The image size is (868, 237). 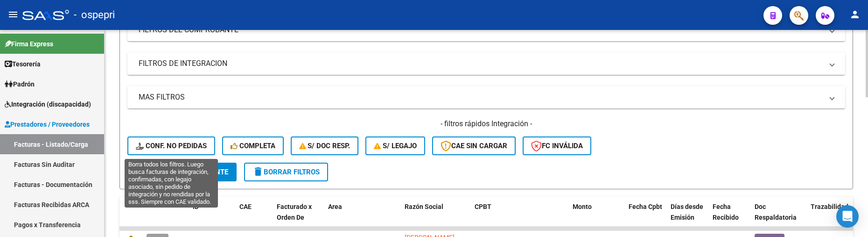 What do you see at coordinates (245, 206) in the screenshot?
I see `span: CAE` at bounding box center [245, 206].